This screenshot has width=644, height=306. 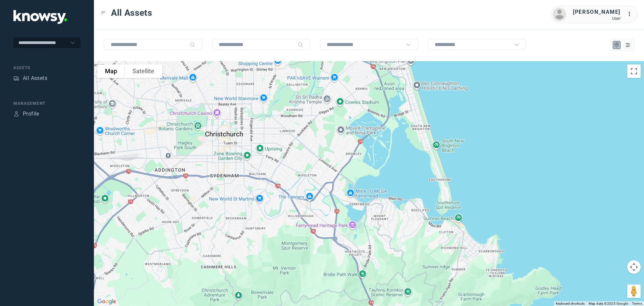 What do you see at coordinates (40, 17) in the screenshot?
I see `img: Application Logo` at bounding box center [40, 17].